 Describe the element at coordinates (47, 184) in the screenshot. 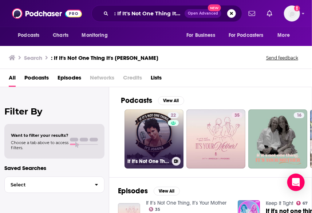

I see `span: Select` at that location.